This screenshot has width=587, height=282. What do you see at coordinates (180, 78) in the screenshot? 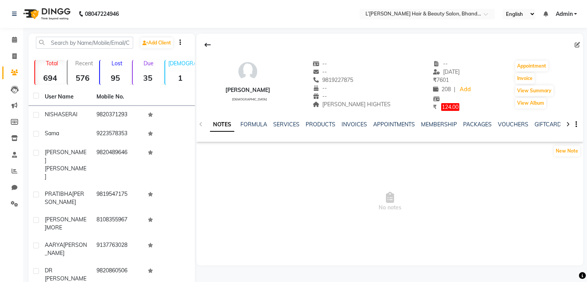
I see `strong: 1` at bounding box center [180, 78].